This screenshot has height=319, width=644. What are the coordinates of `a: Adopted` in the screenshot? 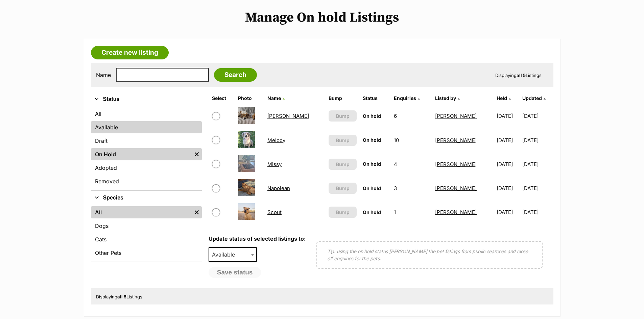 It's located at (146, 168).